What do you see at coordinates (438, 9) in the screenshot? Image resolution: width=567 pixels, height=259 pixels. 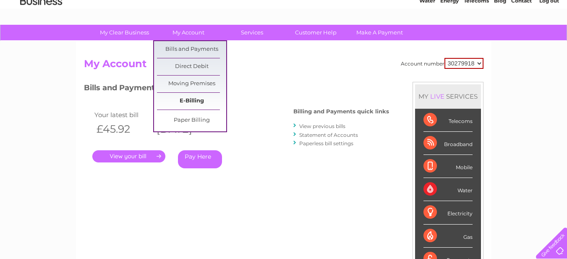 I see `a: 0333 014 3131` at bounding box center [438, 9].